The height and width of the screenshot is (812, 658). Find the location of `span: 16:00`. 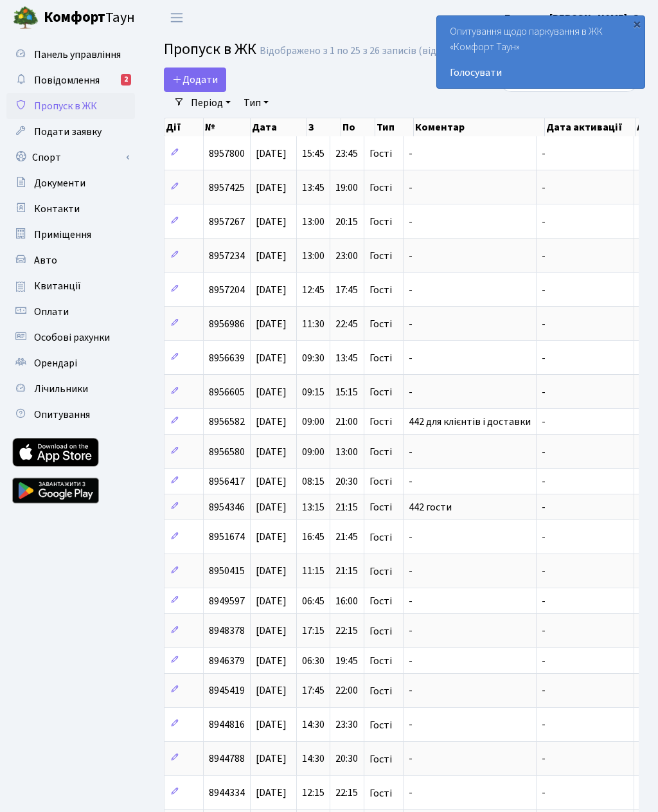

span: 16:00 is located at coordinates (346, 601).